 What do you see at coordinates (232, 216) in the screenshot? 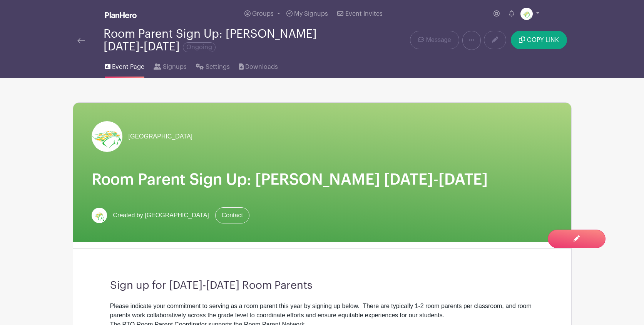
I see `a: Contact` at bounding box center [232, 216].